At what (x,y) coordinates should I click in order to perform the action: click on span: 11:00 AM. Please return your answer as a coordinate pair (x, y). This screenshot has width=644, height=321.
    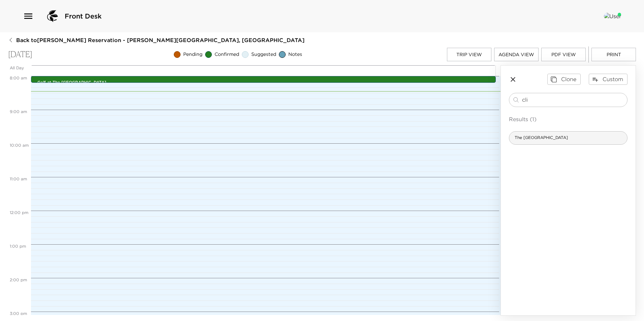
    Looking at the image, I should click on (18, 179).